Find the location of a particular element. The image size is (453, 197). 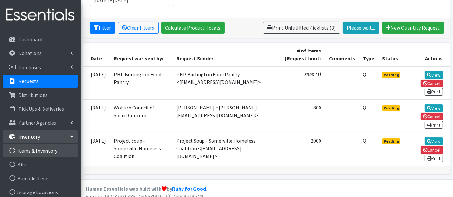

a: Distributions is located at coordinates (40, 95).